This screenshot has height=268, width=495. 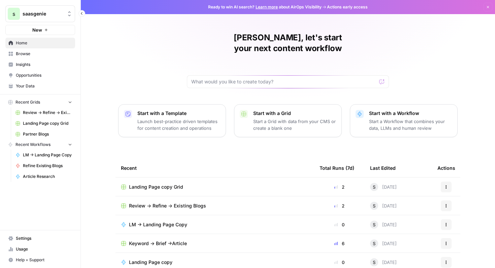 What do you see at coordinates (40, 145) in the screenshot?
I see `button: Recent Workflows` at bounding box center [40, 145].